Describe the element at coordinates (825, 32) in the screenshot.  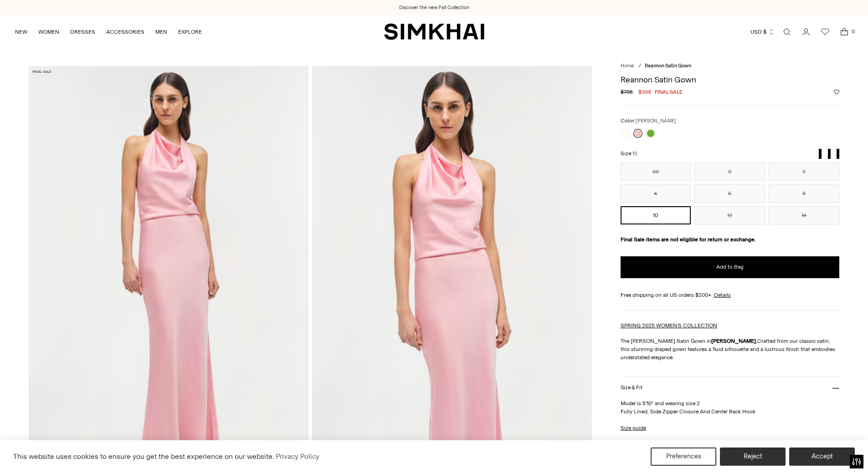
I see `a: Wishlist` at that location.